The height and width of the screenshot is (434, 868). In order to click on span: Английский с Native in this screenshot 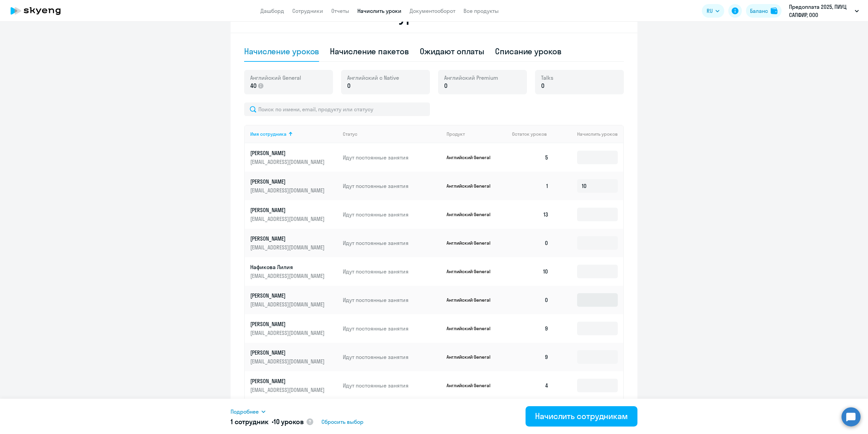, I will do `click(373, 78)`.